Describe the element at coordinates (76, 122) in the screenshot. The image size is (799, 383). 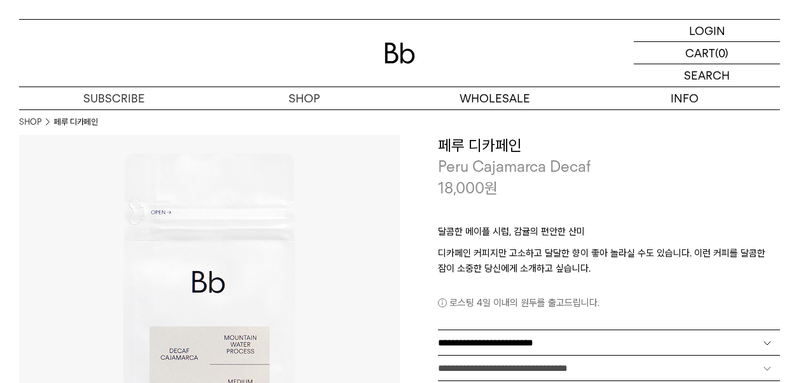
I see `li: 페루 디카페인` at that location.